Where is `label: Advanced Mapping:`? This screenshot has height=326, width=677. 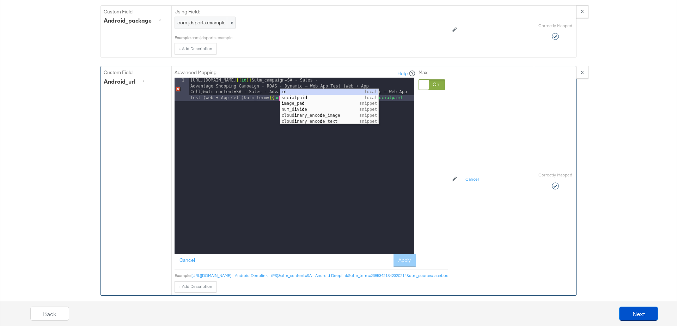 label: Advanced Mapping: is located at coordinates (196, 72).